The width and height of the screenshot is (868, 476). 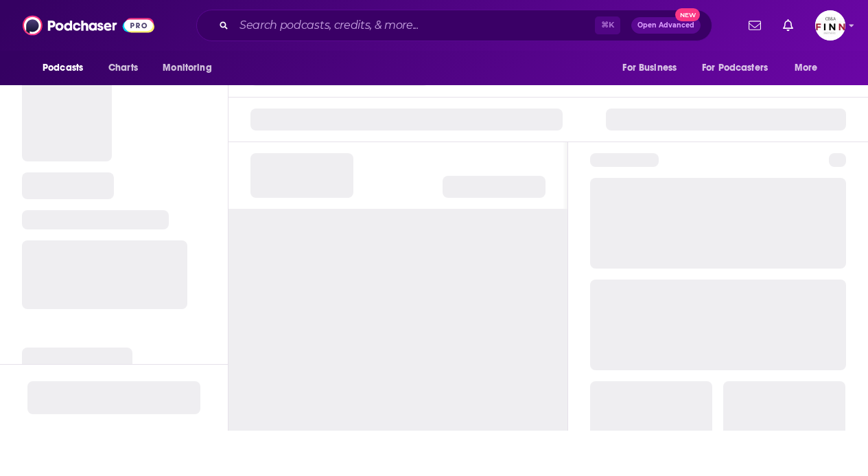 I want to click on img: User Profile, so click(x=830, y=26).